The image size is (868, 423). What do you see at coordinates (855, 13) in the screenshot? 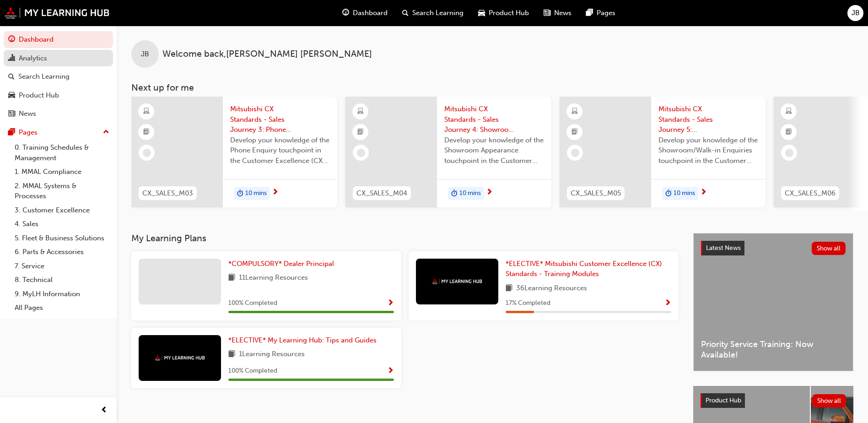
I see `button: JB` at bounding box center [855, 13].